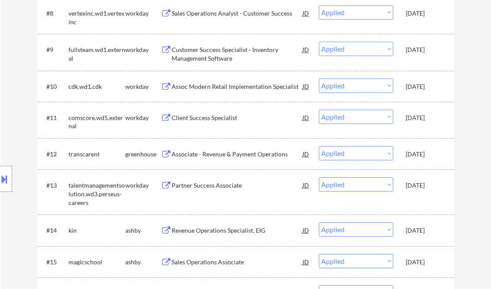 The width and height of the screenshot is (491, 289). What do you see at coordinates (238, 186) in the screenshot?
I see `div: Partner Success Associate` at bounding box center [238, 186].